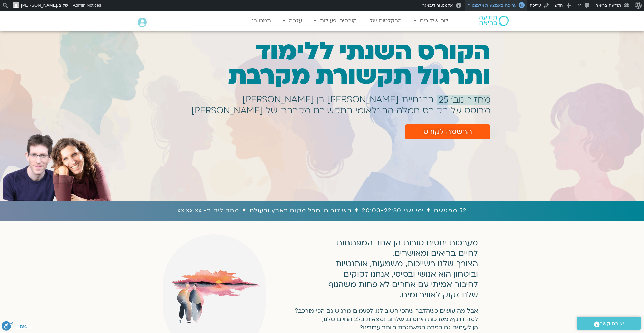  What do you see at coordinates (448, 131) in the screenshot?
I see `a: הרשמה לקורס` at bounding box center [448, 131].